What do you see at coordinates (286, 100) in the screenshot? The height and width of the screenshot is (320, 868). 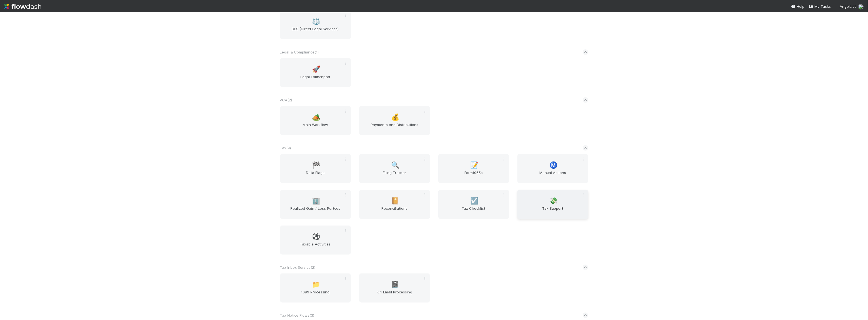 I see `span: PCA ( 2 )` at bounding box center [286, 100].